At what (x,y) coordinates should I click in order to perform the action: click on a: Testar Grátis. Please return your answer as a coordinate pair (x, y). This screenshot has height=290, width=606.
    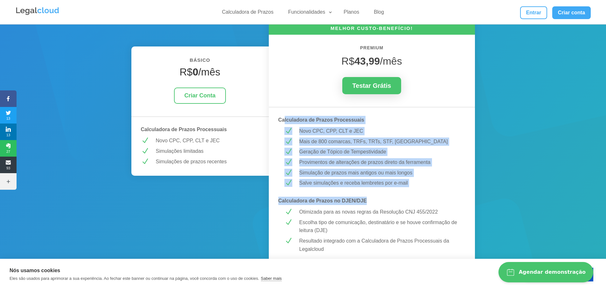
    Looking at the image, I should click on (372, 86).